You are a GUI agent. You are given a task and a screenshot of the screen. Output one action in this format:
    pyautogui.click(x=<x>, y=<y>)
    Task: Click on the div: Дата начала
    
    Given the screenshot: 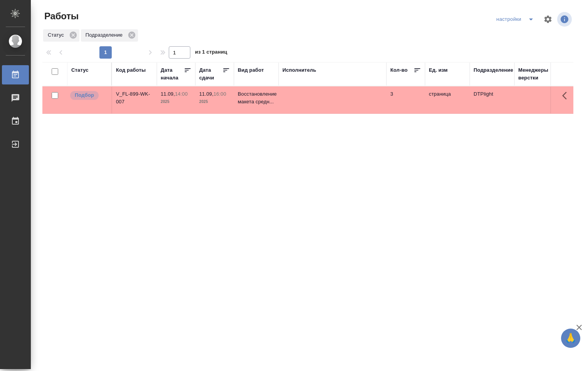 What is the action you would take?
    pyautogui.click(x=172, y=74)
    